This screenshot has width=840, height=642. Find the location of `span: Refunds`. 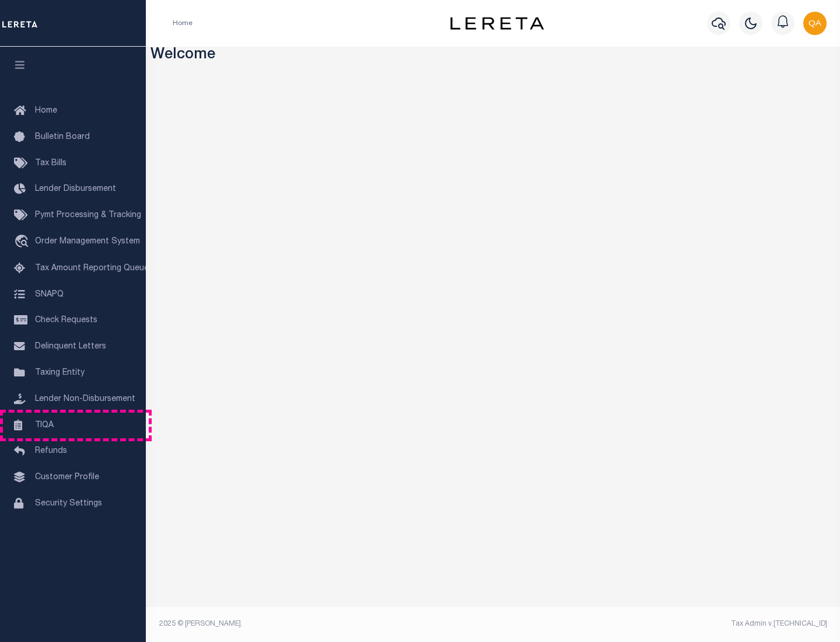

span: Refunds is located at coordinates (51, 451).